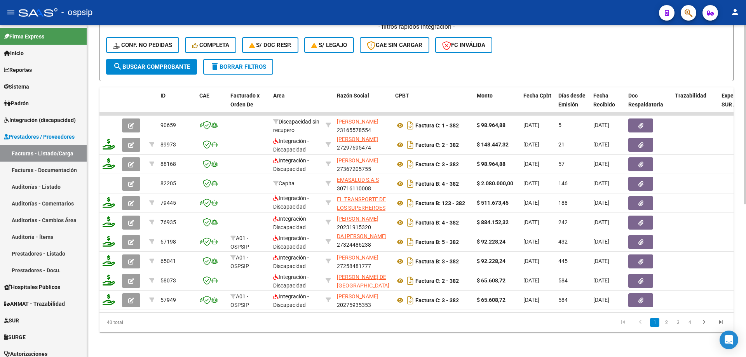  What do you see at coordinates (168, 164) in the screenshot?
I see `span: 88168` at bounding box center [168, 164].